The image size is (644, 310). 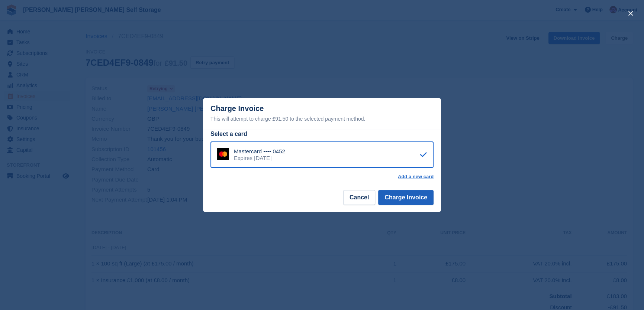 What do you see at coordinates (322, 134) in the screenshot?
I see `div: Select a card` at bounding box center [322, 134].